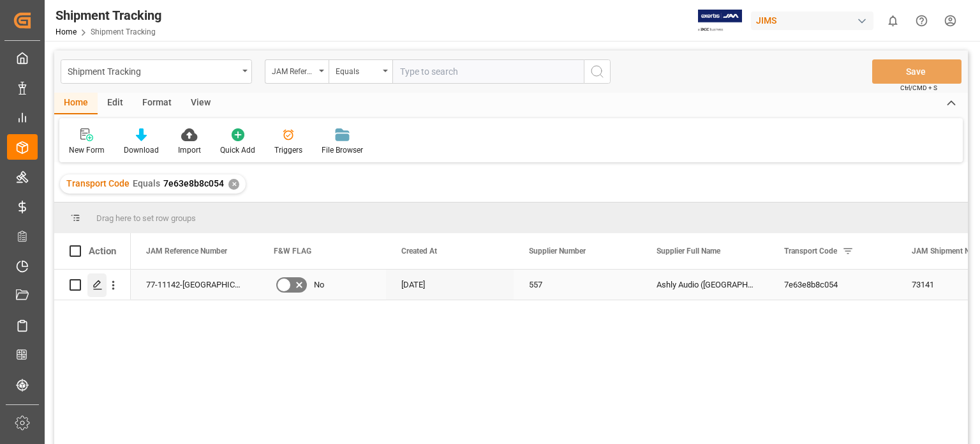  Describe the element at coordinates (102, 251) in the screenshot. I see `div: Action` at that location.